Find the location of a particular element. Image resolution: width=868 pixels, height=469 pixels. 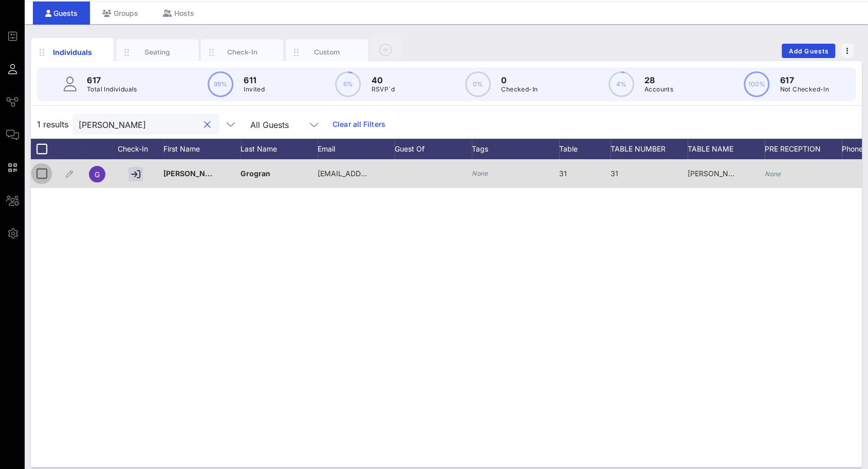

span: Add Guests is located at coordinates (809, 51).